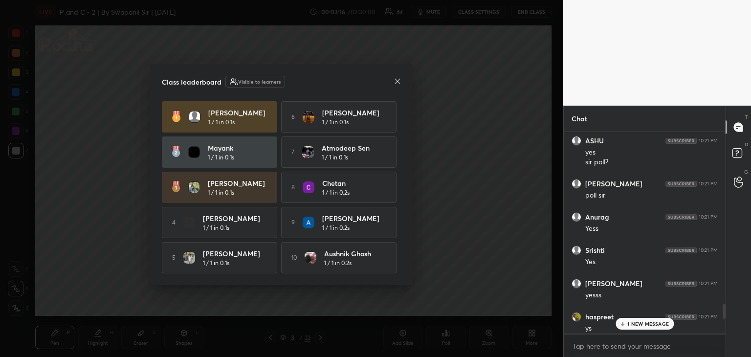 Image resolution: width=751 pixels, height=357 pixels. What do you see at coordinates (294, 258) in the screenshot?
I see `h5: 10` at bounding box center [294, 258].